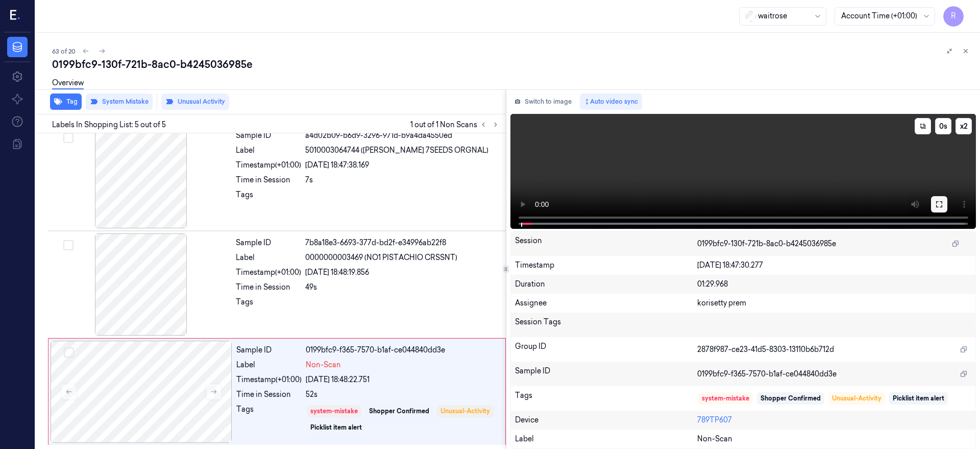 This screenshot has height=449, width=980. What do you see at coordinates (402, 179) in the screenshot?
I see `div: 7s` at bounding box center [402, 179].